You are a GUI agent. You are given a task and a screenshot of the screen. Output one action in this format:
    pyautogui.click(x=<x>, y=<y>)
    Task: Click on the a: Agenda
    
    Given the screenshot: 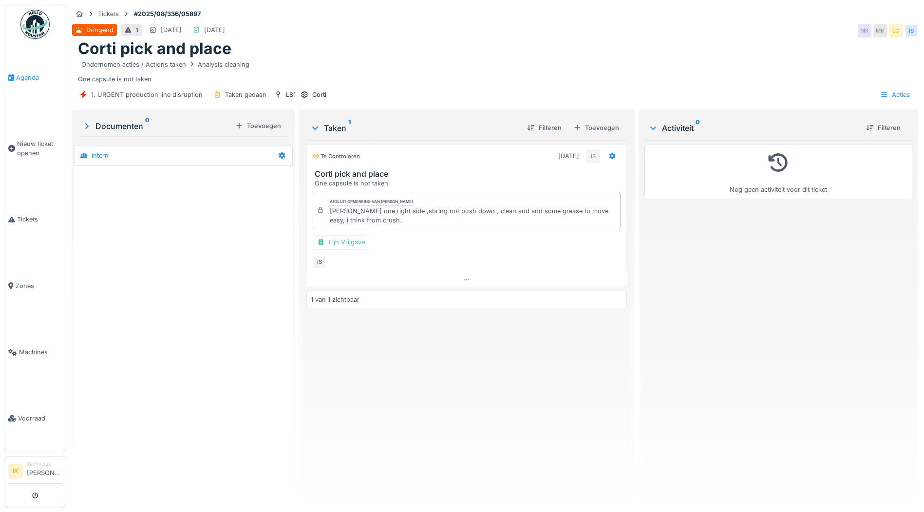 What is the action you would take?
    pyautogui.click(x=35, y=77)
    